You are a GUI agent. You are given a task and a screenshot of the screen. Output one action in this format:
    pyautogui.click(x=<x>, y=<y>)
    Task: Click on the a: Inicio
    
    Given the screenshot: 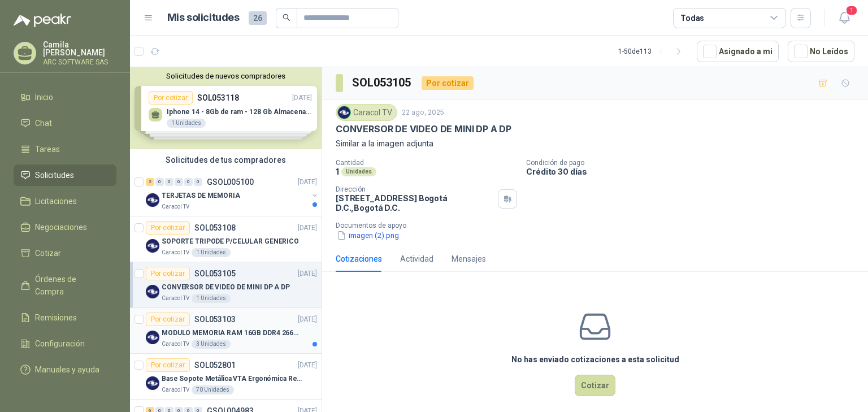 What is the action you would take?
    pyautogui.click(x=65, y=97)
    